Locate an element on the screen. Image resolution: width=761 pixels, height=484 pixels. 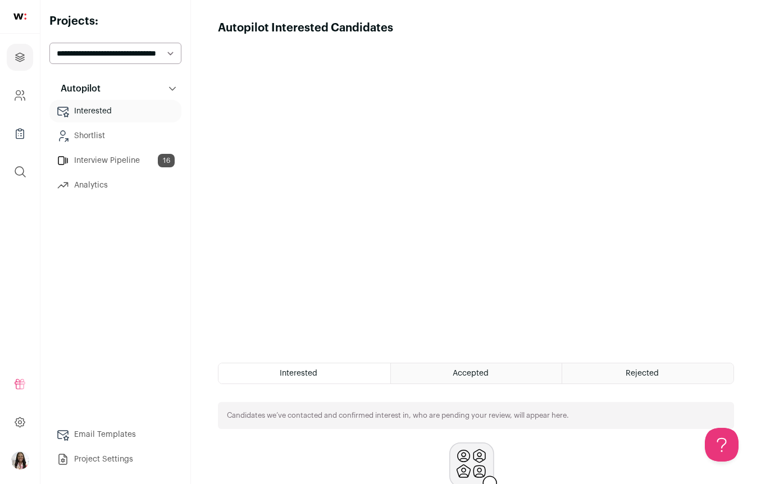
span: Accepted is located at coordinates (471, 373).